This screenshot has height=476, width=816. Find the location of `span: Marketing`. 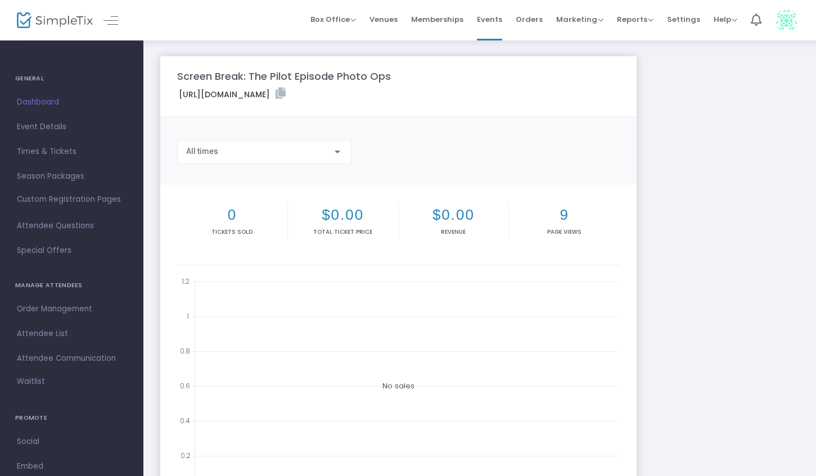

span: Marketing is located at coordinates (580, 19).